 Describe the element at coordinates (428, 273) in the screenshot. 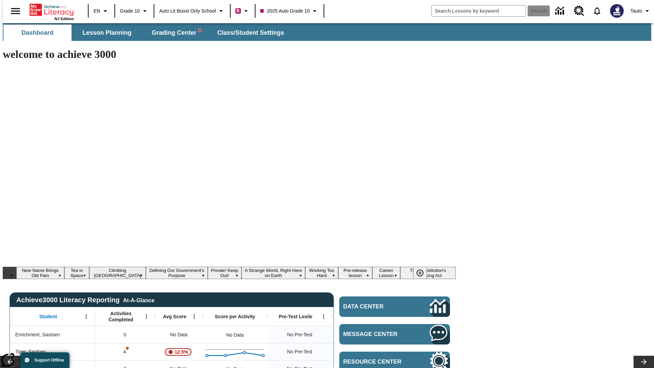

I see `button: Slide 10 The Constitution's Balancing Act` at that location.